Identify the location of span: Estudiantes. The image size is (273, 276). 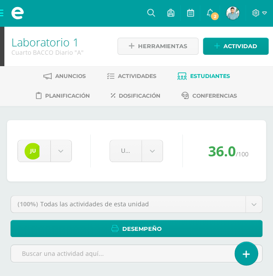
(210, 76).